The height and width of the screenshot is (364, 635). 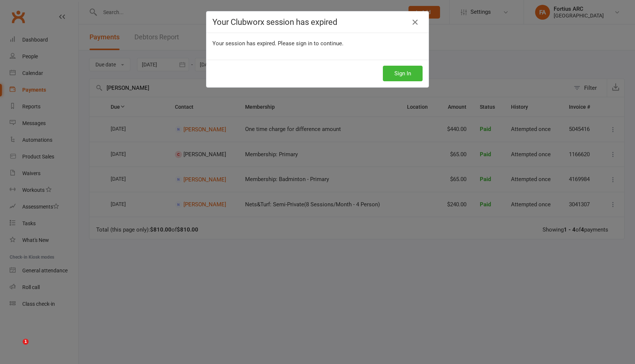 What do you see at coordinates (278, 44) in the screenshot?
I see `span: Your session has expired. Please sign in to continue.` at bounding box center [278, 44].